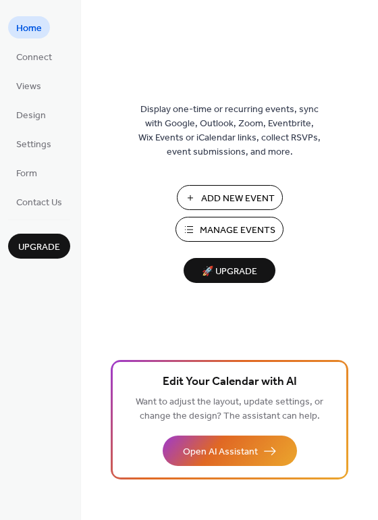 This screenshot has width=378, height=520. What do you see at coordinates (29, 27) in the screenshot?
I see `a: Home` at bounding box center [29, 27].